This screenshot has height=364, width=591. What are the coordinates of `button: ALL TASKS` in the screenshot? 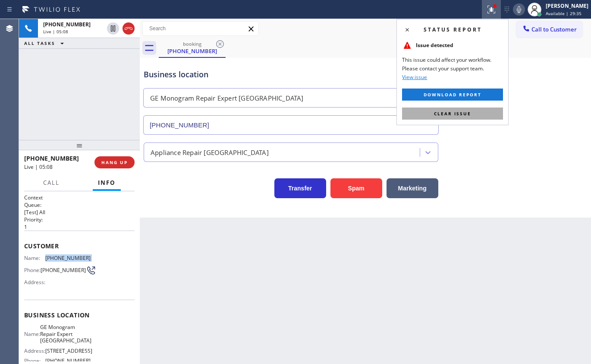 It's located at (46, 43).